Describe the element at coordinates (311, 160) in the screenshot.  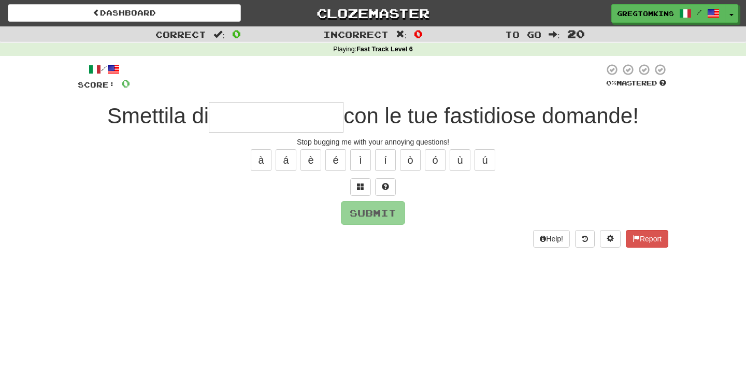
I see `button: è` at that location.